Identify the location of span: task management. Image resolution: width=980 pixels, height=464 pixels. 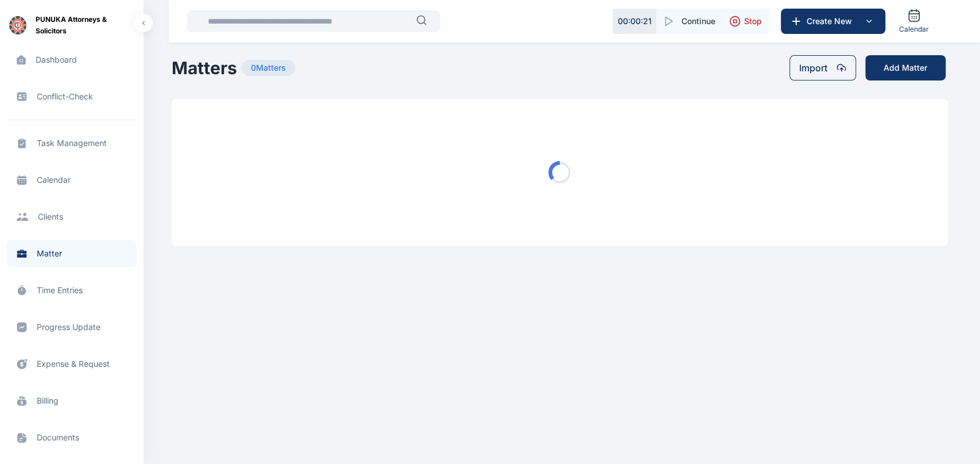
(71, 143).